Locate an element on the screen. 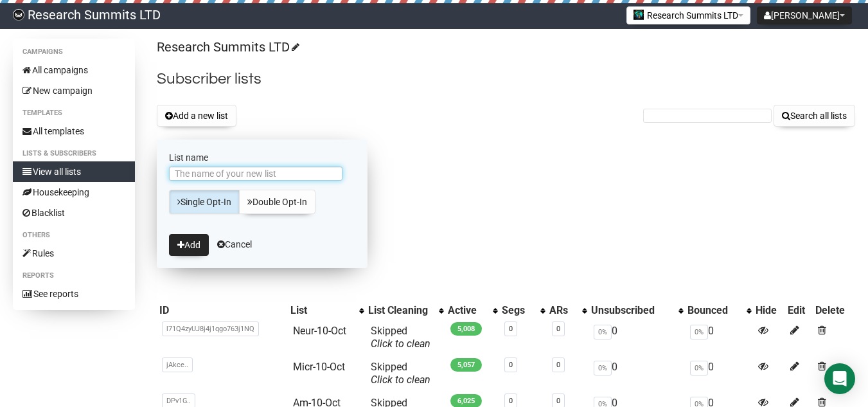  span: jAkce.. is located at coordinates (177, 365).